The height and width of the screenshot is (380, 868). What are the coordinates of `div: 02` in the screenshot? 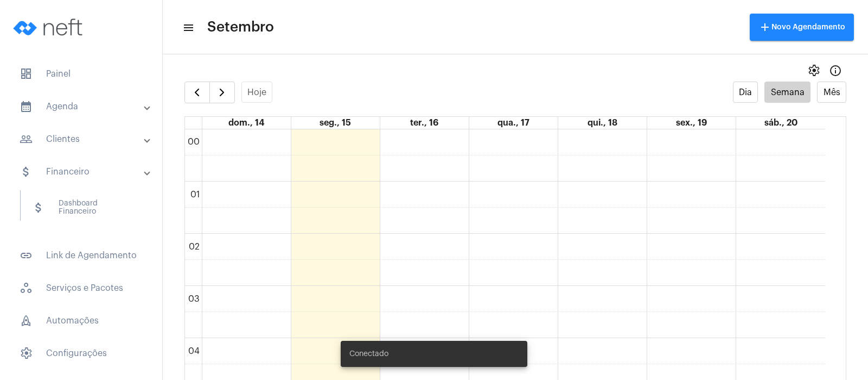 It's located at (194, 247).